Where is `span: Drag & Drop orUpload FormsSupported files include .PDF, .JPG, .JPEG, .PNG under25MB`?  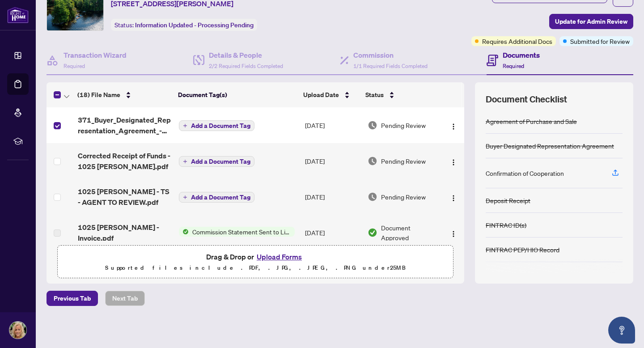
span: Drag & Drop orUpload FormsSupported files include .PDF, .JPG, .JPEG, .PNG under25MB is located at coordinates (255, 263).